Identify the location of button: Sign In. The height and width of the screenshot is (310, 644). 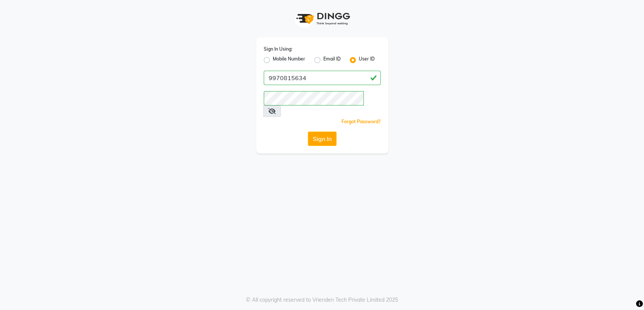
(322, 139).